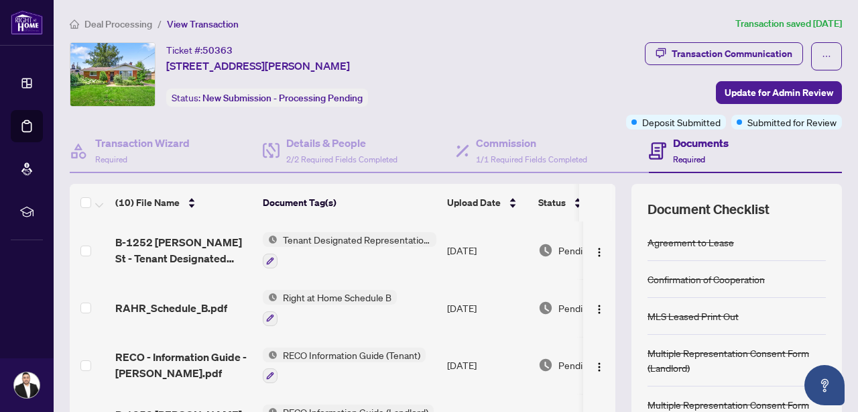 This screenshot has height=412, width=858. I want to click on span: 2/2 Required Fields Completed, so click(342, 159).